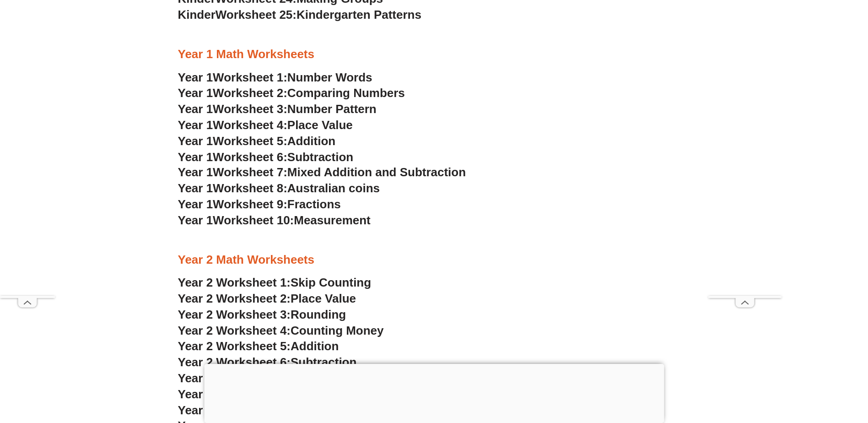 The height and width of the screenshot is (423, 868). What do you see at coordinates (332, 220) in the screenshot?
I see `span: Measurement` at bounding box center [332, 220].